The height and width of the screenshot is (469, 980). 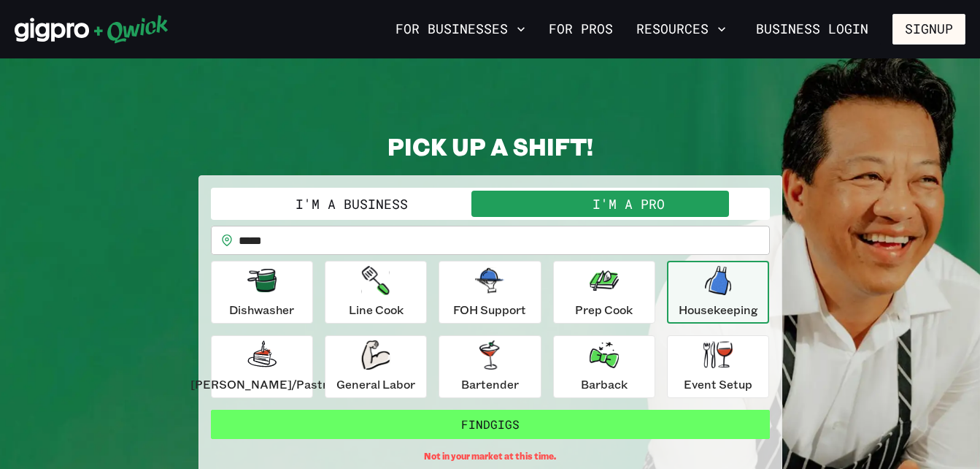 I want to click on a: For Pros, so click(x=581, y=29).